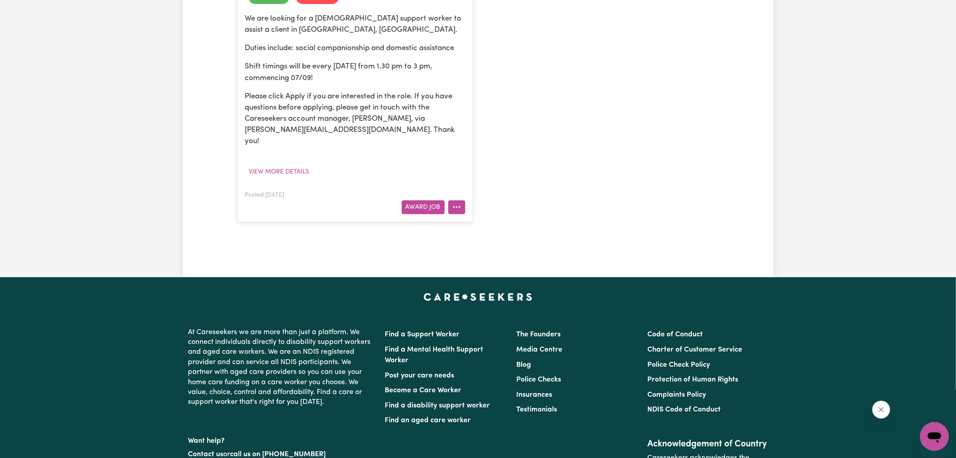 Image resolution: width=956 pixels, height=458 pixels. What do you see at coordinates (355, 119) in the screenshot?
I see `p: Please click Apply if you are interested in the role. If you have questions before applying, plea...` at bounding box center [355, 119].